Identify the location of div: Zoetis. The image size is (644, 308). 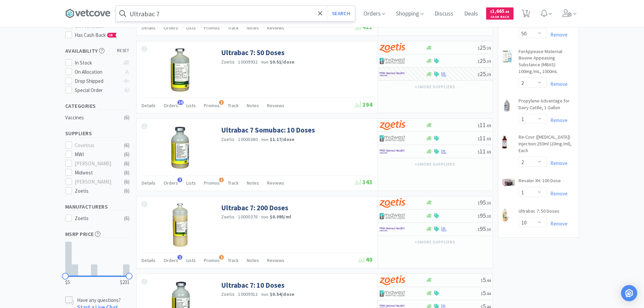
(96, 218).